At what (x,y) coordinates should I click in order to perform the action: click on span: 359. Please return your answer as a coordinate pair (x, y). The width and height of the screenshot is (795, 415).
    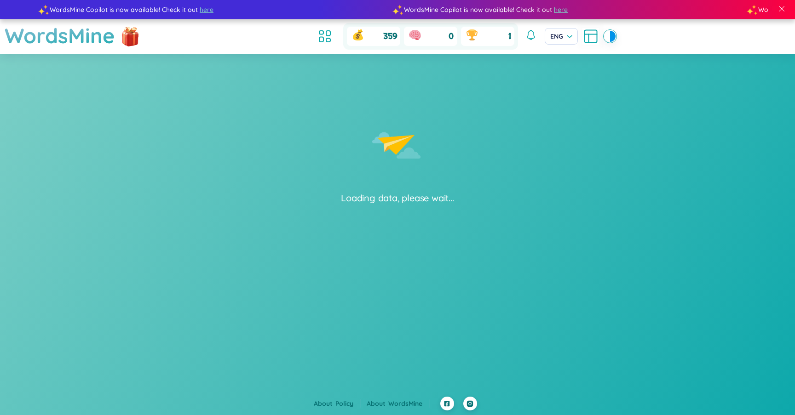
    Looking at the image, I should click on (390, 36).